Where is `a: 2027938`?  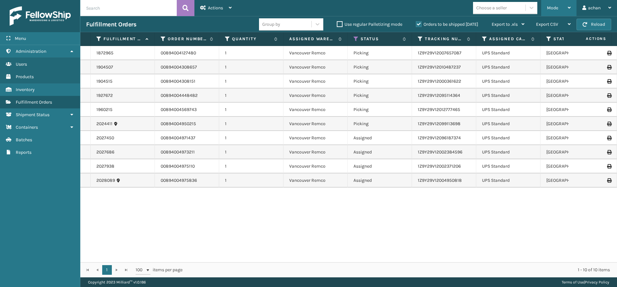
a: 2027938 is located at coordinates (105, 166).